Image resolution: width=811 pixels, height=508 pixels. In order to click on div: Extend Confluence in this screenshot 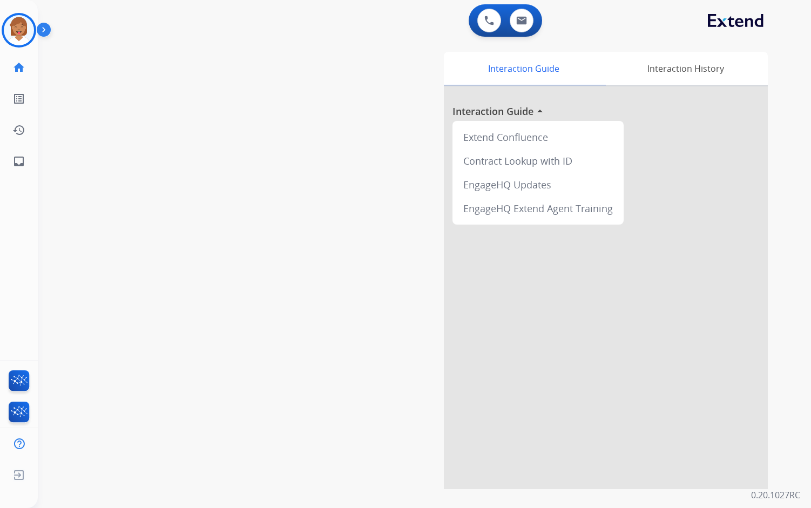, I will do `click(538, 137)`.